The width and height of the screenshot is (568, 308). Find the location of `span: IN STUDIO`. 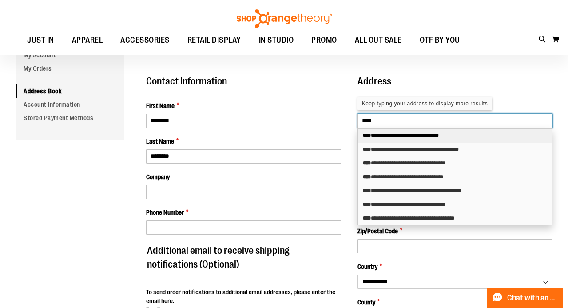

span: IN STUDIO is located at coordinates (276, 40).